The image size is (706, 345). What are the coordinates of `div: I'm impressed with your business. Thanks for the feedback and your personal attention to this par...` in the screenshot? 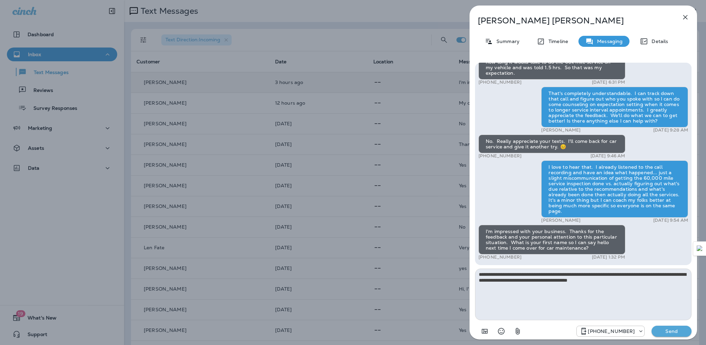 It's located at (552, 240).